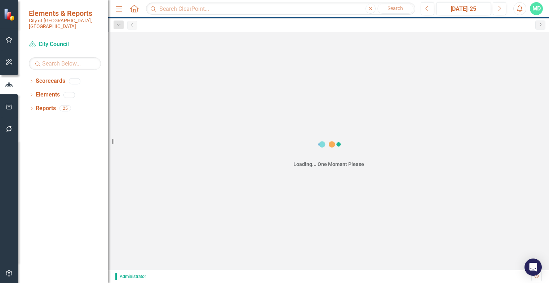  Describe the element at coordinates (395, 8) in the screenshot. I see `span: Search` at that location.